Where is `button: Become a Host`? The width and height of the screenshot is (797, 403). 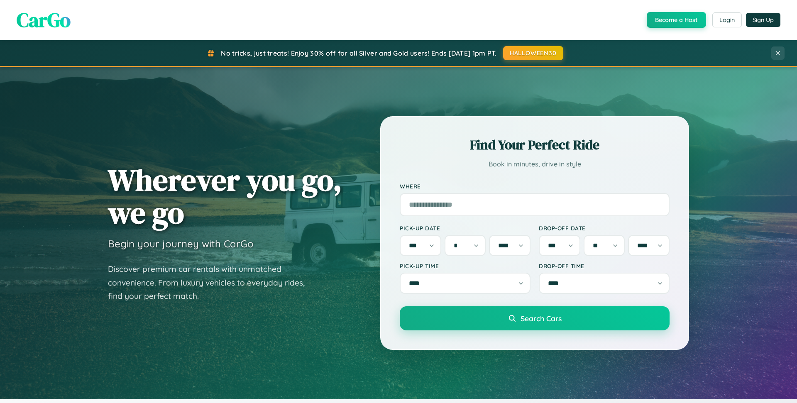
button: Become a Host is located at coordinates (676, 20).